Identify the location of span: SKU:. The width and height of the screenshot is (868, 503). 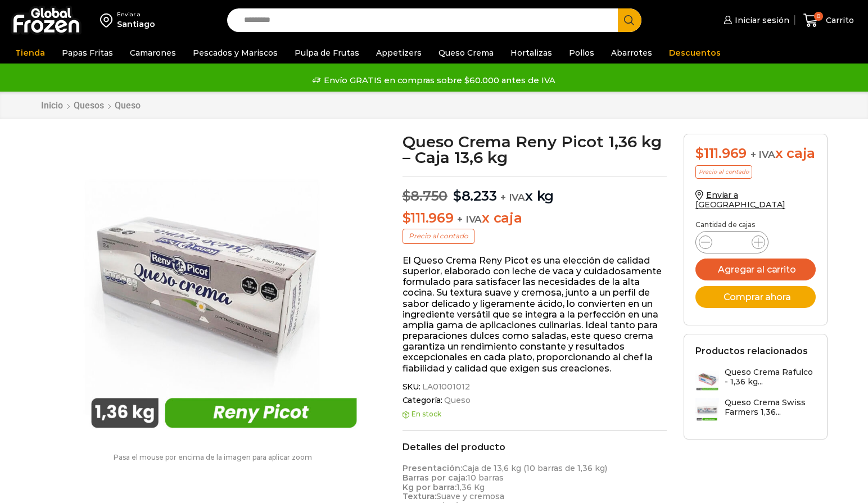
(535, 386).